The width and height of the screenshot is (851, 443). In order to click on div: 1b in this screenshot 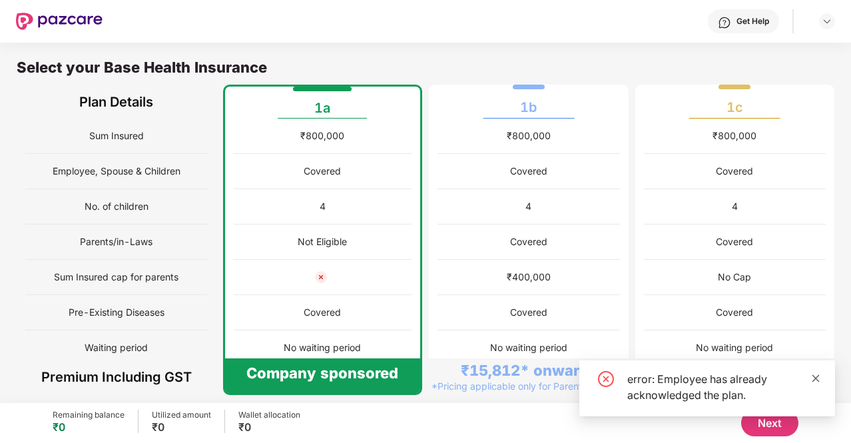, I will do `click(528, 102)`.